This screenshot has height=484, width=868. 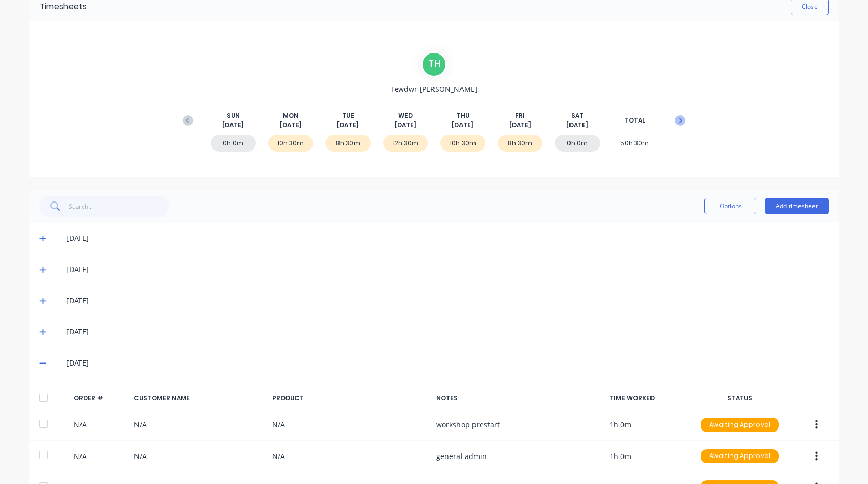 I want to click on span: WED, so click(x=405, y=116).